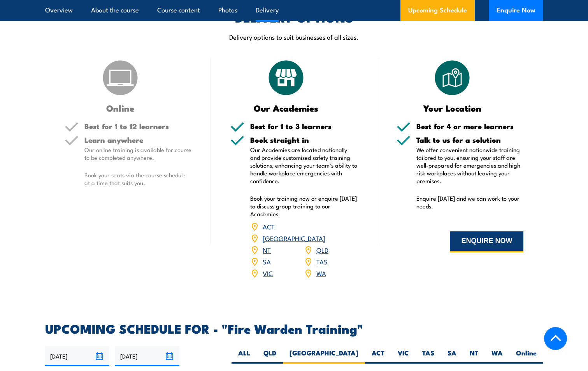  What do you see at coordinates (378, 356) in the screenshot?
I see `label: ACT` at bounding box center [378, 356].